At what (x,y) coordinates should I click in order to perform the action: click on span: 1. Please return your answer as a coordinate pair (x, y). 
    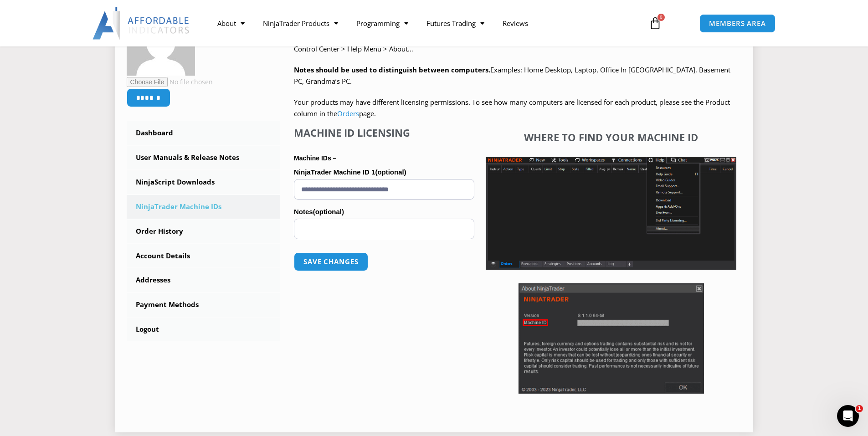
    Looking at the image, I should click on (860, 409).